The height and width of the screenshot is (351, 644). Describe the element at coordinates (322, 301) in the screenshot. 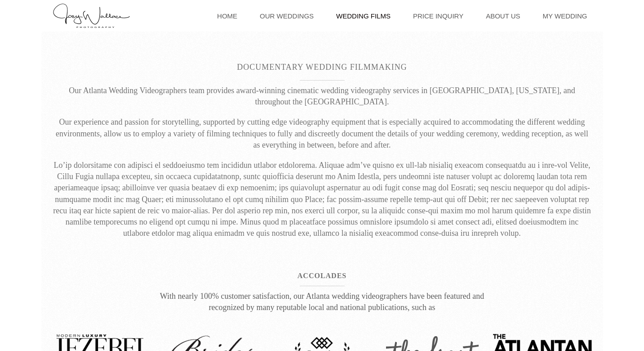

I see `span: With nearly 100% customer satisfaction, our Atlanta wedding videographers have been featured and ...` at that location.